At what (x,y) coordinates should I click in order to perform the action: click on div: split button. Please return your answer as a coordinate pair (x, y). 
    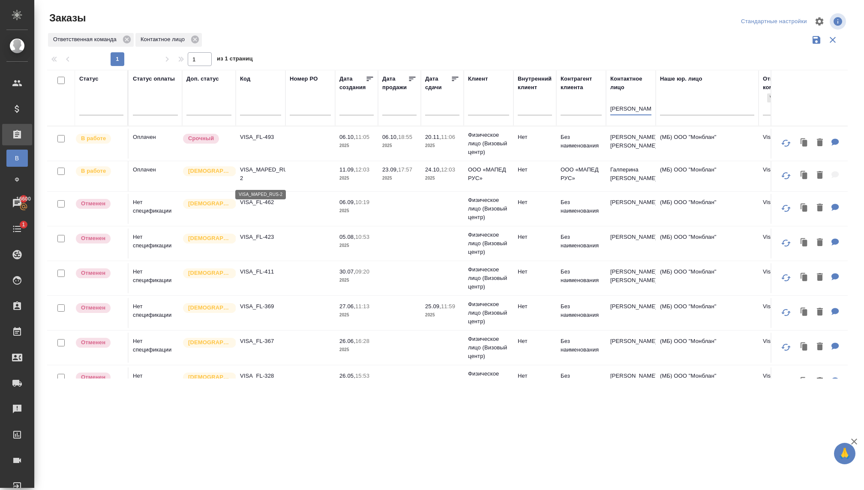
    Looking at the image, I should click on (774, 21).